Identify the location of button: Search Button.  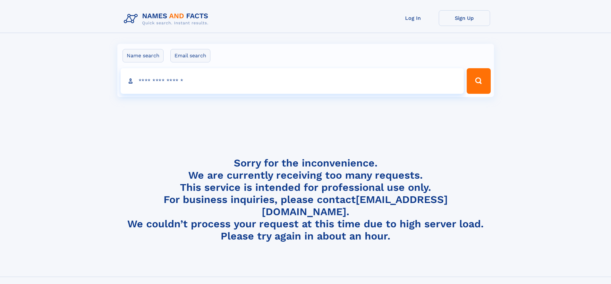
(478, 81).